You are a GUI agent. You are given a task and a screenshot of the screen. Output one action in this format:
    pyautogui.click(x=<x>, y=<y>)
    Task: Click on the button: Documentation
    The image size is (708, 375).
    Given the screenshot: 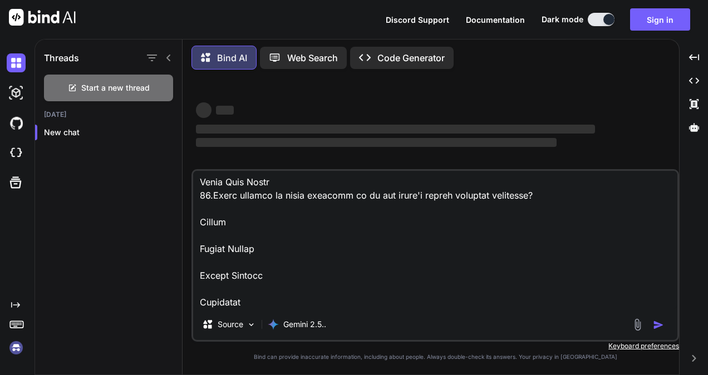 What is the action you would take?
    pyautogui.click(x=495, y=19)
    